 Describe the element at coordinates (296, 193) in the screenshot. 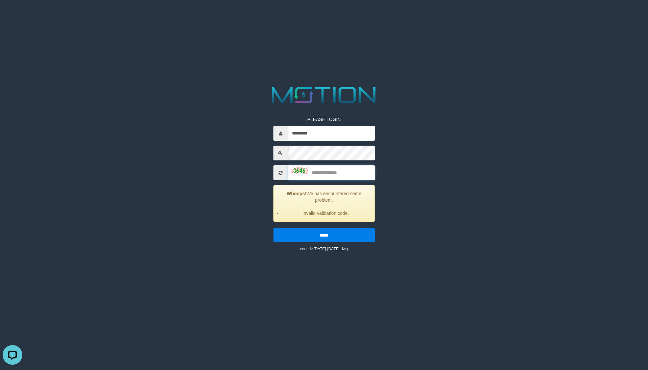

I see `strong: Whoops!` at that location.